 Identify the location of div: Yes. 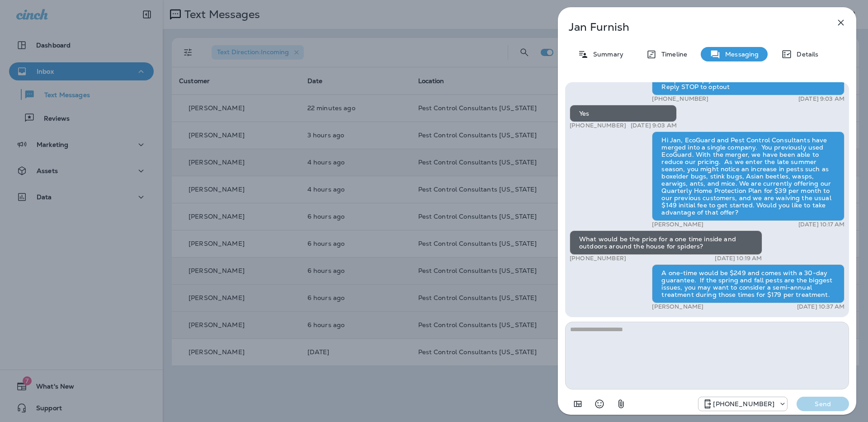
(623, 113).